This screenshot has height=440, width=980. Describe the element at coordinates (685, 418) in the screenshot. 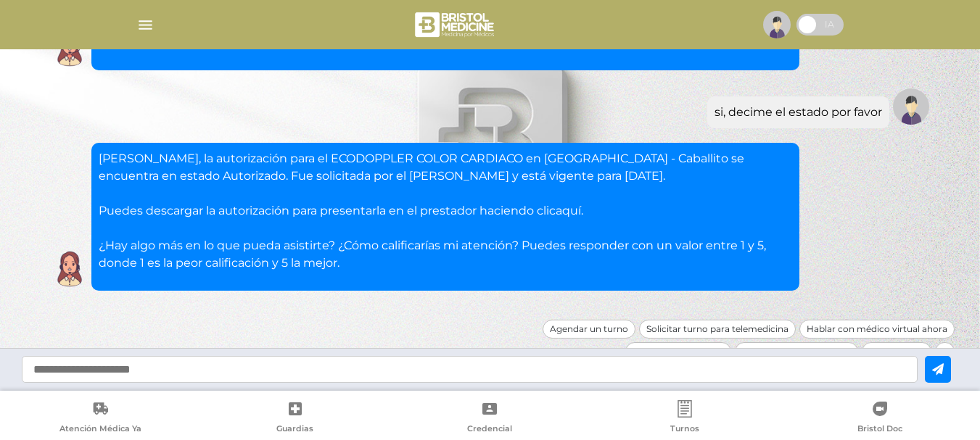

I see `a: Turnos` at that location.